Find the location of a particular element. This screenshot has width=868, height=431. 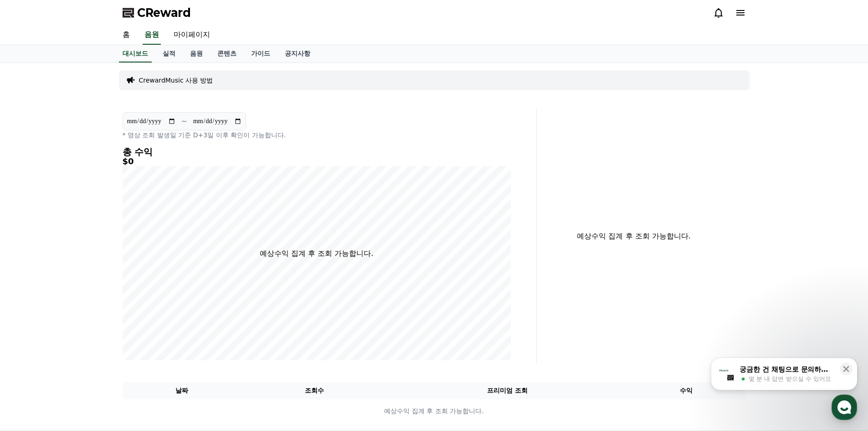

a: 마이페이지 is located at coordinates (192, 35).